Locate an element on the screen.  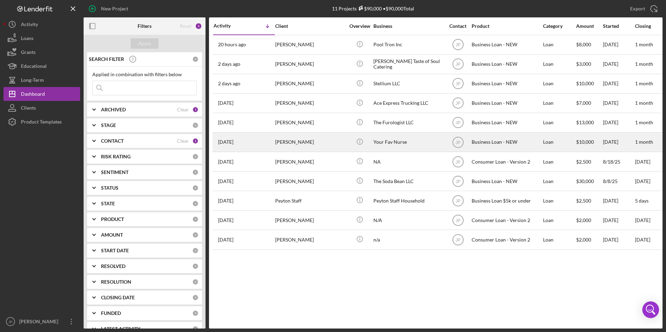
time: 2025-10-06 17:11 is located at coordinates (226, 123).